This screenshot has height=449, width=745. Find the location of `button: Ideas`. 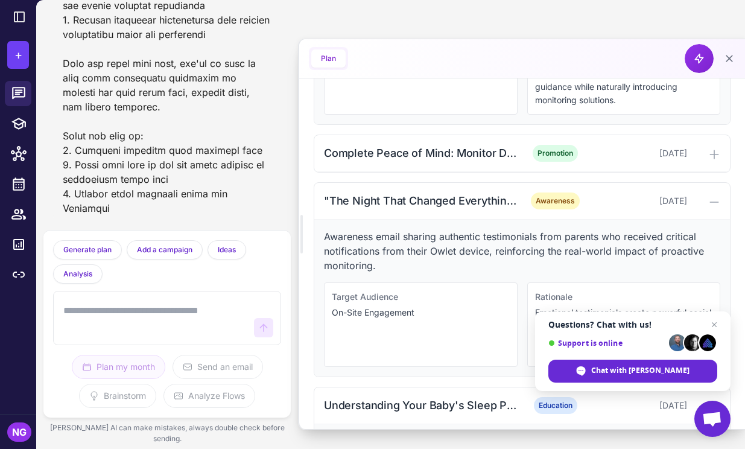

button: Ideas is located at coordinates (227, 250).